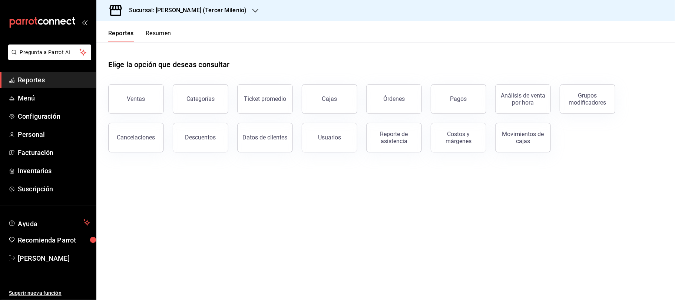 The image size is (675, 300). Describe the element at coordinates (200, 99) in the screenshot. I see `button: Categorías` at that location.